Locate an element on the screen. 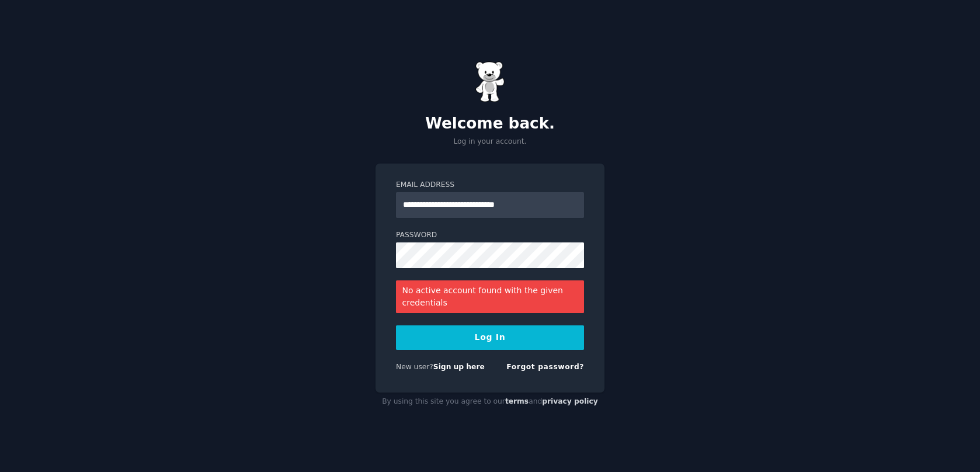 The height and width of the screenshot is (472, 980). h2: Welcome back. is located at coordinates (490, 123).